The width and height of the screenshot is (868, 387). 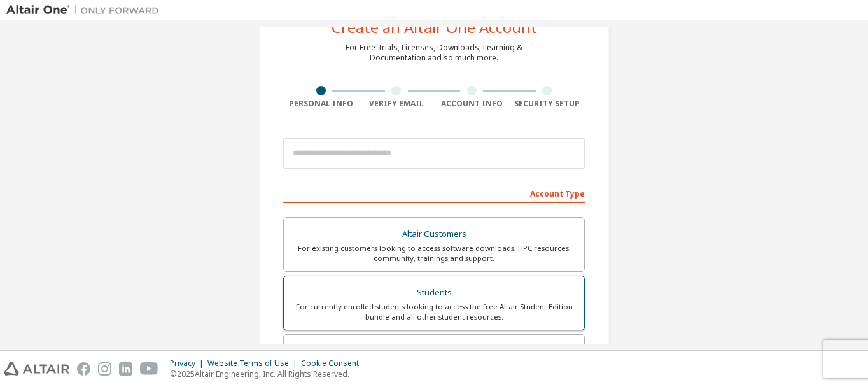 What do you see at coordinates (434, 234) in the screenshot?
I see `div: Altair Customers` at bounding box center [434, 234].